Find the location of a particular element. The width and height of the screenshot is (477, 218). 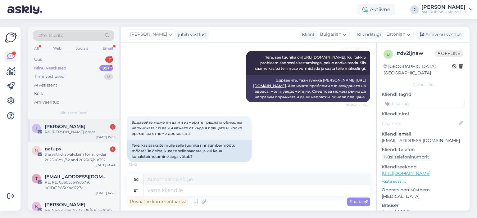

div: Web is located at coordinates (57, 48).